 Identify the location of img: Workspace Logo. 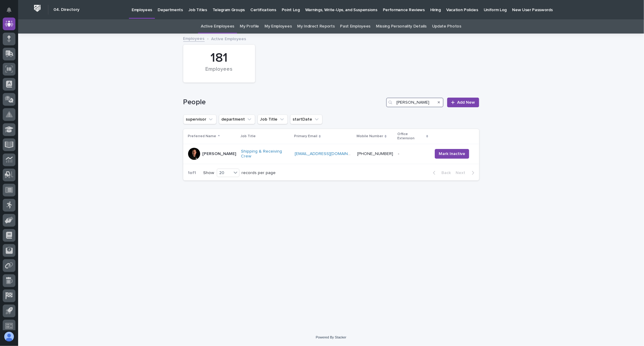
(37, 8).